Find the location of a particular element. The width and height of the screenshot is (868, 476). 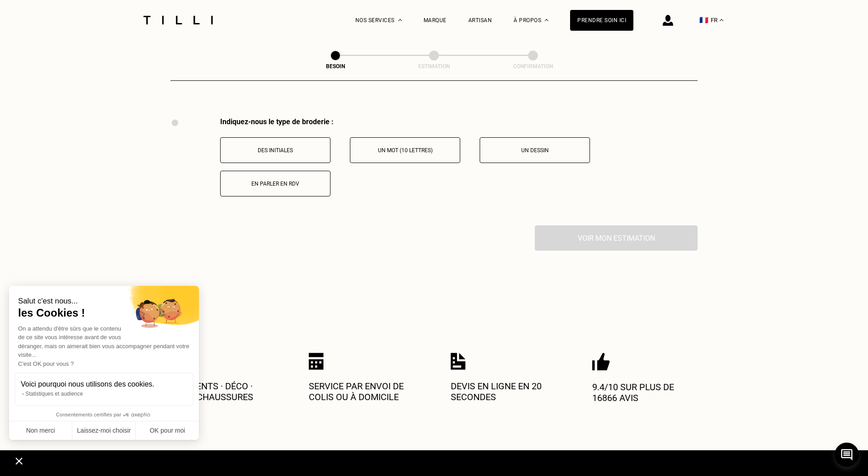

button: Des initiales is located at coordinates (275, 150).